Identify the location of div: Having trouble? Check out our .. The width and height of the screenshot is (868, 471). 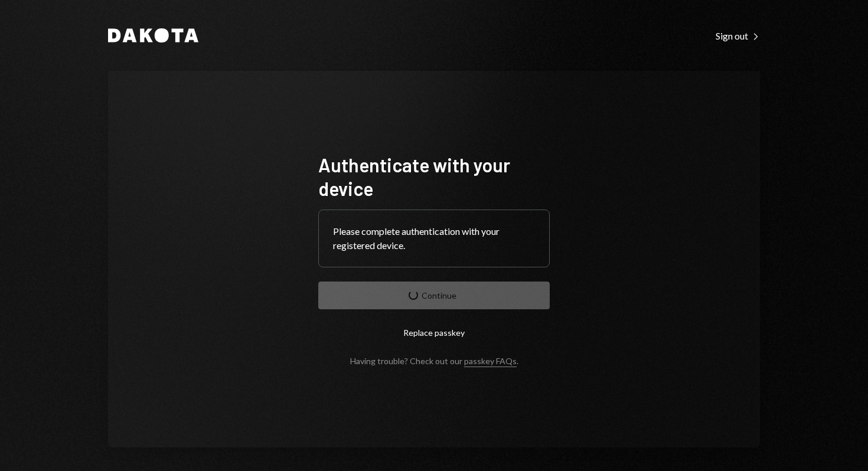
(434, 360).